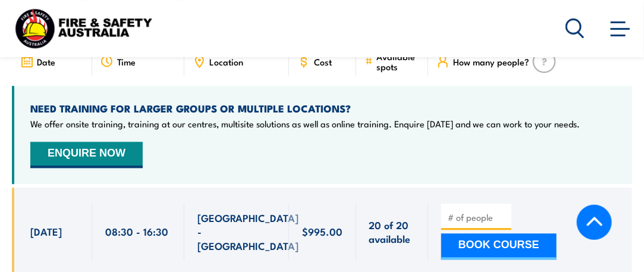 The height and width of the screenshot is (272, 644). What do you see at coordinates (392, 231) in the screenshot?
I see `span: 20 of 20 available` at bounding box center [392, 231].